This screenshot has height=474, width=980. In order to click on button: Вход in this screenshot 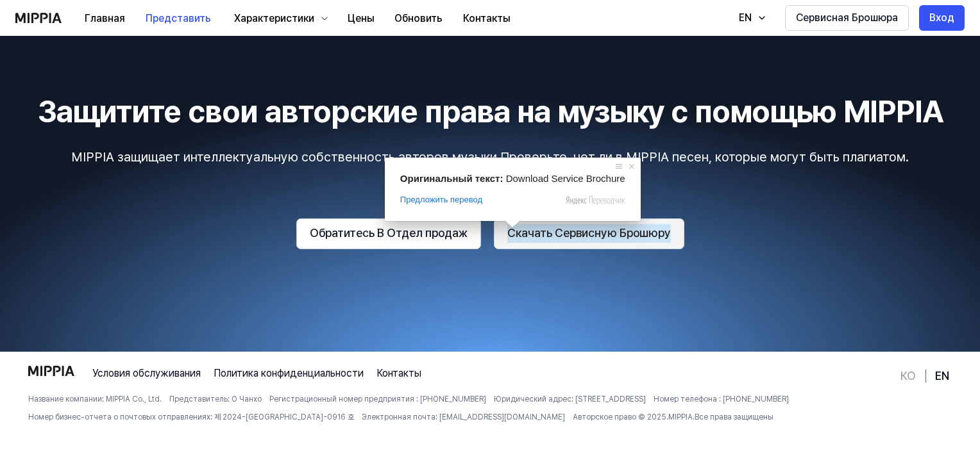, I will do `click(942, 18)`.